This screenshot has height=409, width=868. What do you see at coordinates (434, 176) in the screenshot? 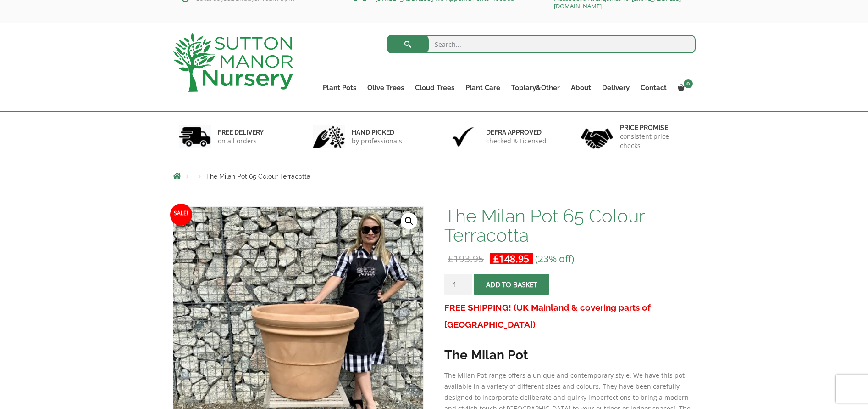
I see `nav: Breadcrumbs` at bounding box center [434, 176].